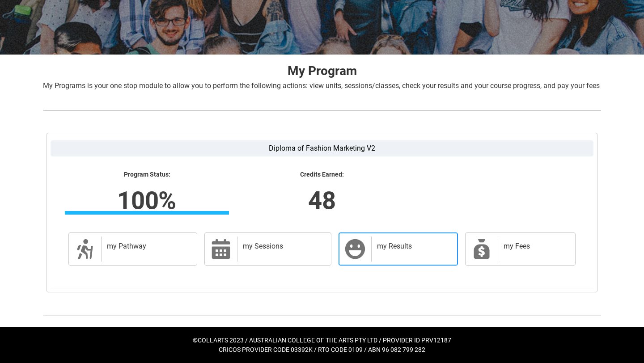 The width and height of the screenshot is (644, 363). Describe the element at coordinates (147, 200) in the screenshot. I see `lightning-formatted-number: 100%` at that location.